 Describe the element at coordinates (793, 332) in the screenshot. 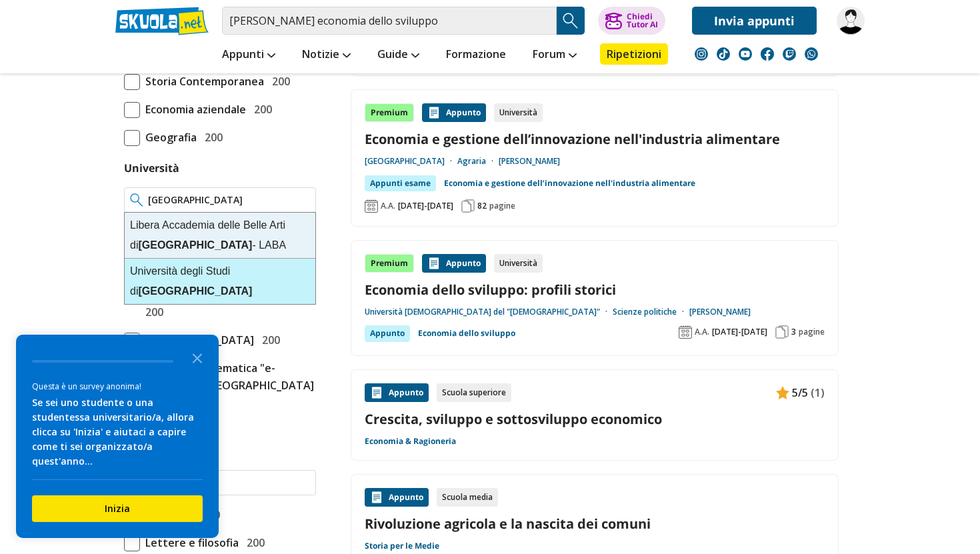

I see `span: 3` at that location.